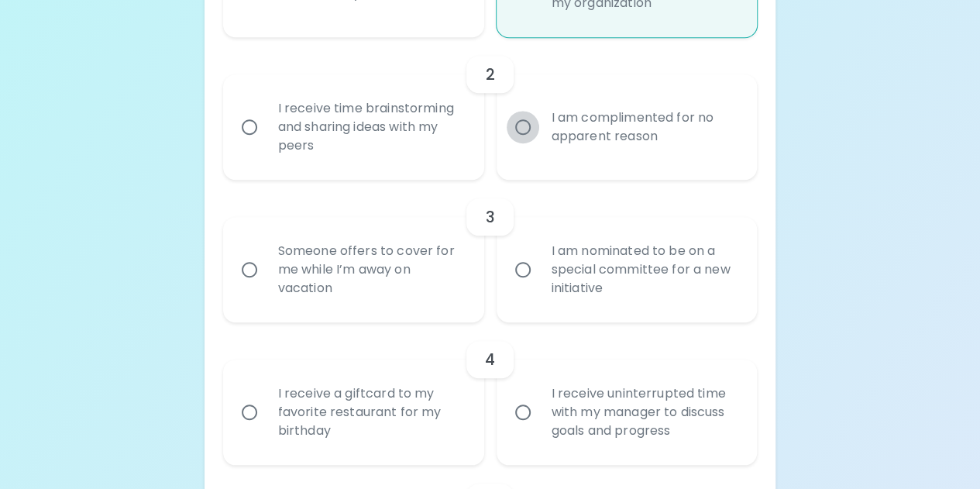 The height and width of the screenshot is (489, 980). What do you see at coordinates (644, 270) in the screenshot?
I see `div: I am nominated to be on a special committee for a new initiative` at bounding box center [644, 270].